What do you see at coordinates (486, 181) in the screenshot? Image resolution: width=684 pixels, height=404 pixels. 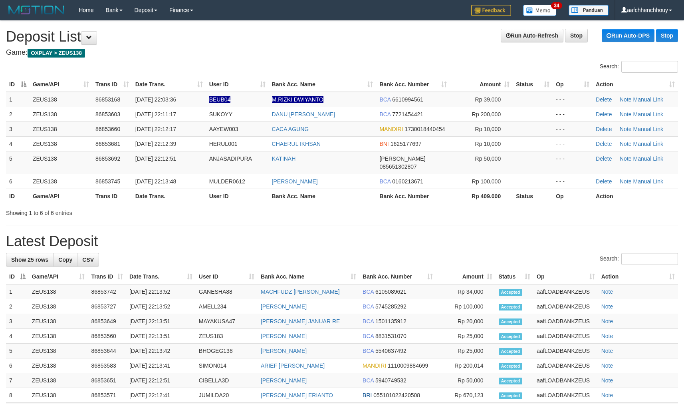 I see `span: Rp 100,000` at bounding box center [486, 181].